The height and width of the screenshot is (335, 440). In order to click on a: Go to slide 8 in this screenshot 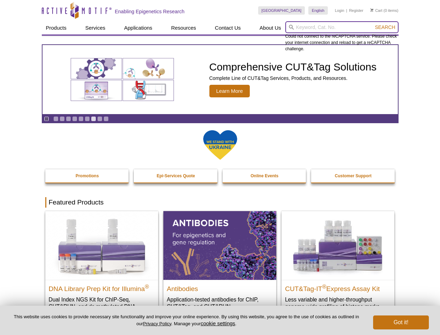, I will do `click(100, 119)`.